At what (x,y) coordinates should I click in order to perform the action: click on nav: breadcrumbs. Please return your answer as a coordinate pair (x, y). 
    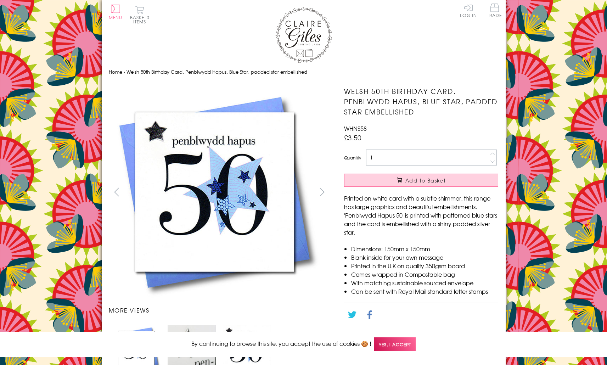
    Looking at the image, I should click on (304, 72).